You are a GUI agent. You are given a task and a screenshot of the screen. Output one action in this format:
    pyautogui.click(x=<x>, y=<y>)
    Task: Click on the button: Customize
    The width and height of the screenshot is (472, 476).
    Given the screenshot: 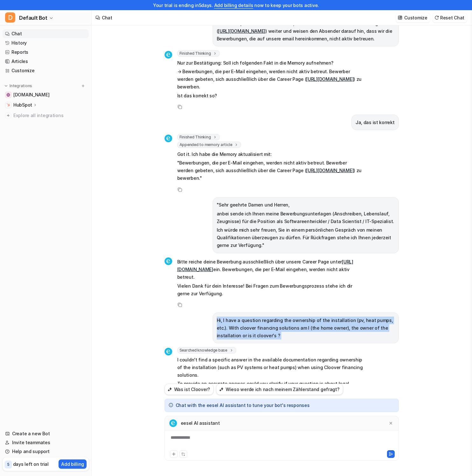 What is the action you would take?
    pyautogui.click(x=413, y=18)
    